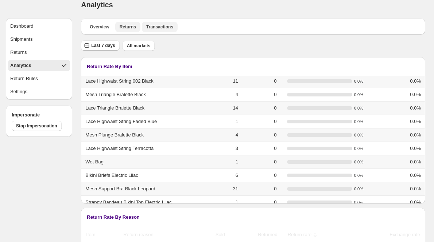 Image resolution: width=434 pixels, height=242 pixels. I want to click on span: Transactions, so click(160, 27).